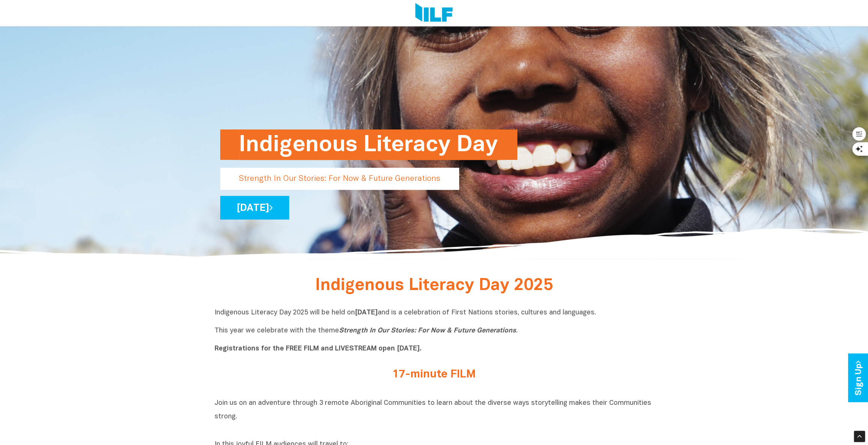  What do you see at coordinates (434, 331) in the screenshot?
I see `p: Indigenous Literacy Day 2025 will be held on and is a celebration of First Nations stories, cultu...` at bounding box center [434, 331].